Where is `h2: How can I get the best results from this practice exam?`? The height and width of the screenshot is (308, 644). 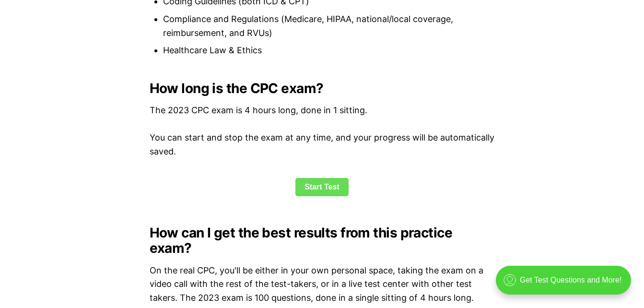 h2: How can I get the best results from this practice exam? is located at coordinates (322, 240).